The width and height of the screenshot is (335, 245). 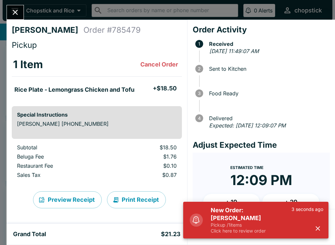 What do you see at coordinates (251, 225) in the screenshot?
I see `p: Pickup / 1 items` at bounding box center [251, 225].